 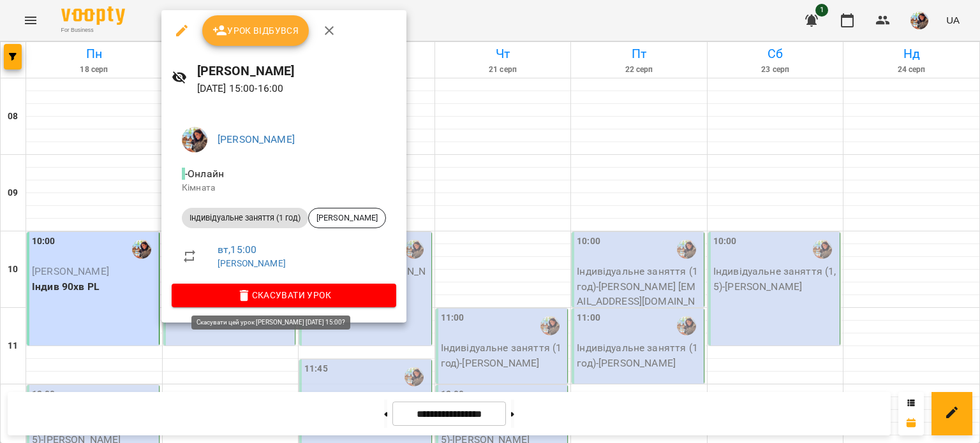 What do you see at coordinates (236, 249) in the screenshot?
I see `a: вт , 15:00` at bounding box center [236, 249].